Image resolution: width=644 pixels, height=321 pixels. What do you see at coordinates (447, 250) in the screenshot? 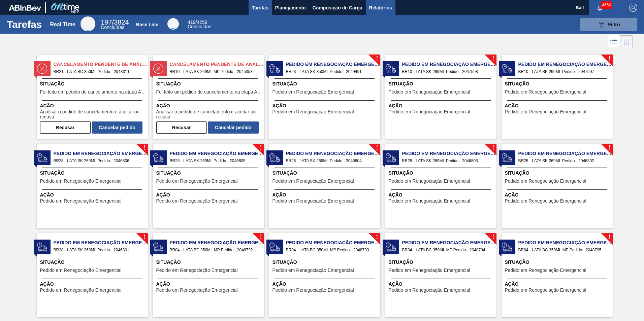
I see `span: BR04 - LATA BC 350ML MP Pedido - 2048794` at bounding box center [447, 250].